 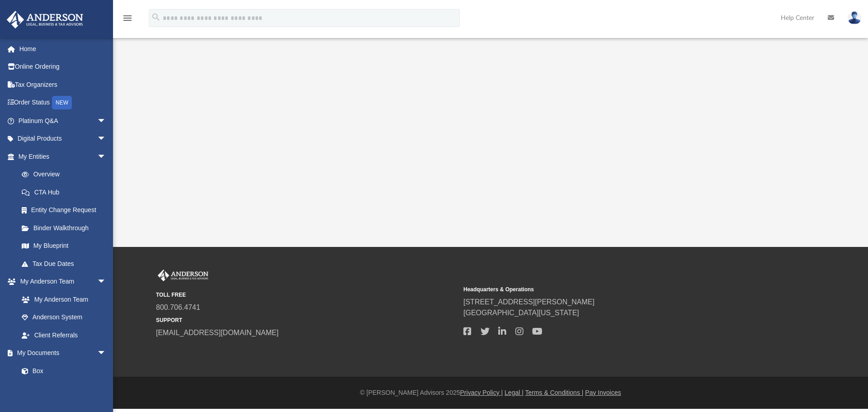 What do you see at coordinates (64, 246) in the screenshot?
I see `a: My Blueprint` at bounding box center [64, 246].